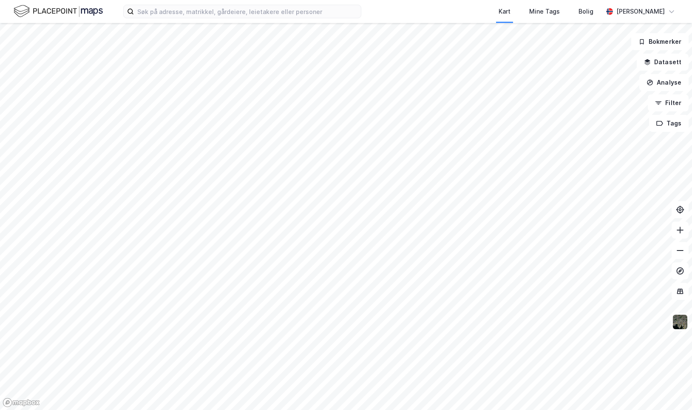 The width and height of the screenshot is (692, 410). Describe the element at coordinates (669, 103) in the screenshot. I see `button: Filter` at that location.